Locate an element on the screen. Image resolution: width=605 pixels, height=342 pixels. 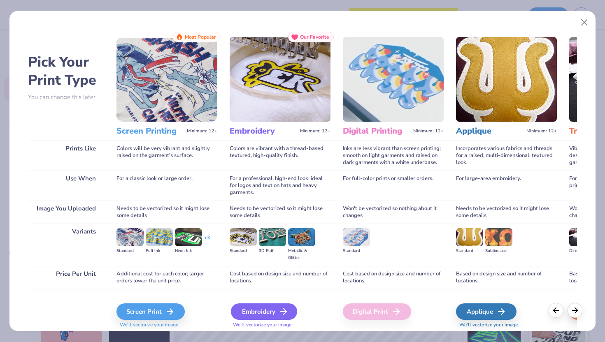
div: Puff Ink is located at coordinates (159, 251).